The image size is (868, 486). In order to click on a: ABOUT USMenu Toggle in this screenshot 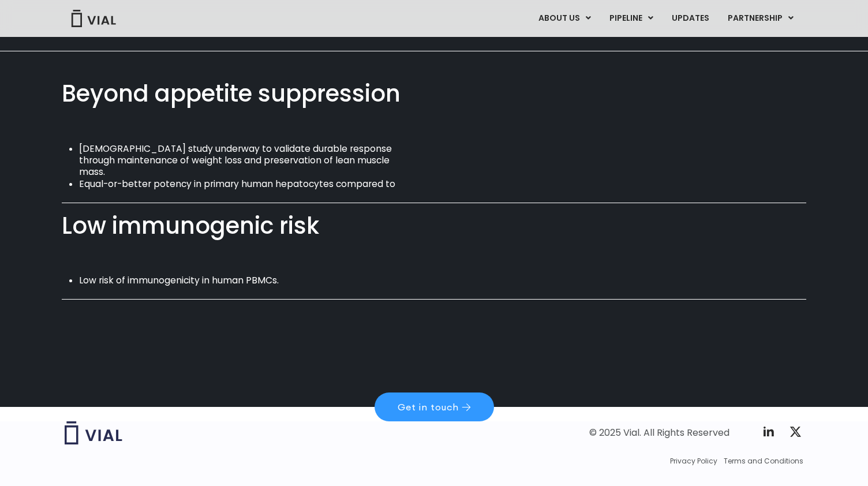, I will do `click(565, 18)`.